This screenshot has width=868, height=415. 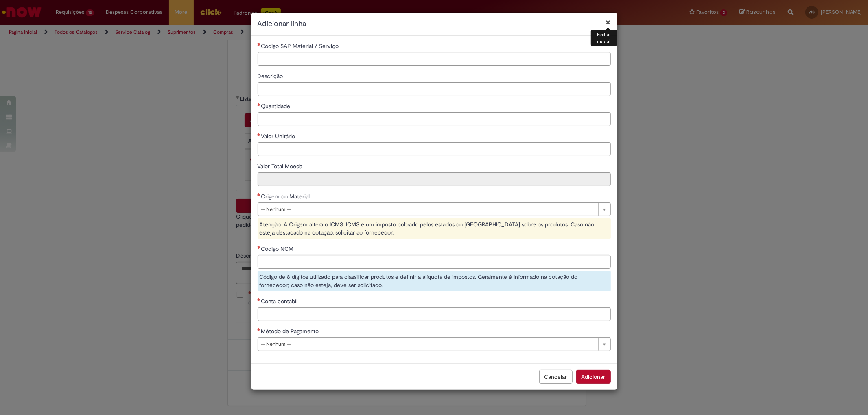 What do you see at coordinates (286, 196) in the screenshot?
I see `span: Origem do Material` at bounding box center [286, 196].